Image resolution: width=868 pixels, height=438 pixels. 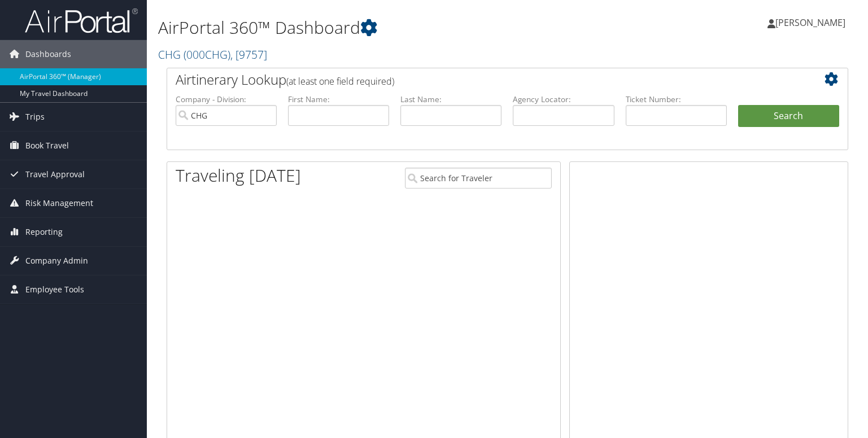 I want to click on label: Company - Division:, so click(x=226, y=100).